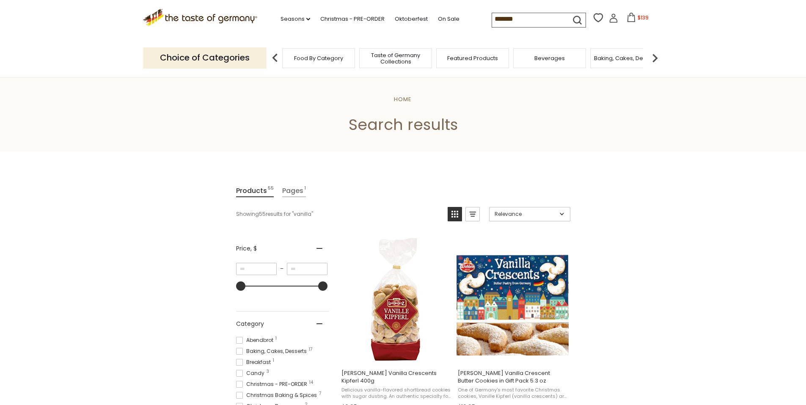  I want to click on span: Price, so click(246, 248).